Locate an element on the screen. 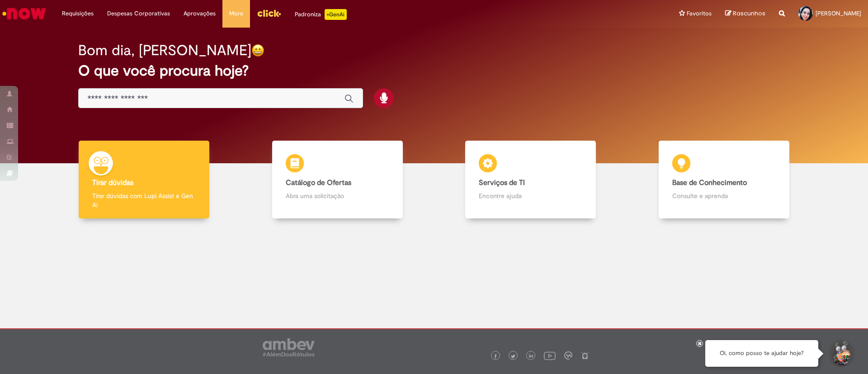 This screenshot has width=868, height=374. span: Despesas Corporativas is located at coordinates (138, 14).